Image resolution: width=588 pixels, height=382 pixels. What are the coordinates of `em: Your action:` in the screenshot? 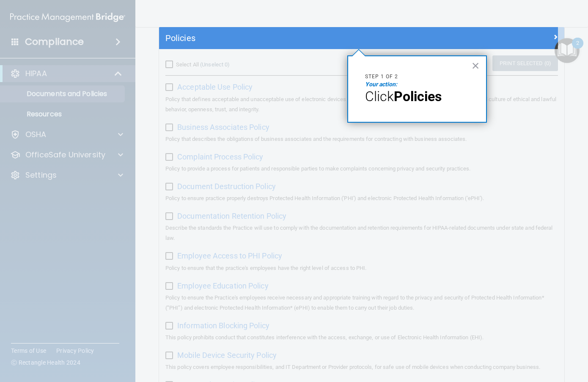 It's located at (381, 84).